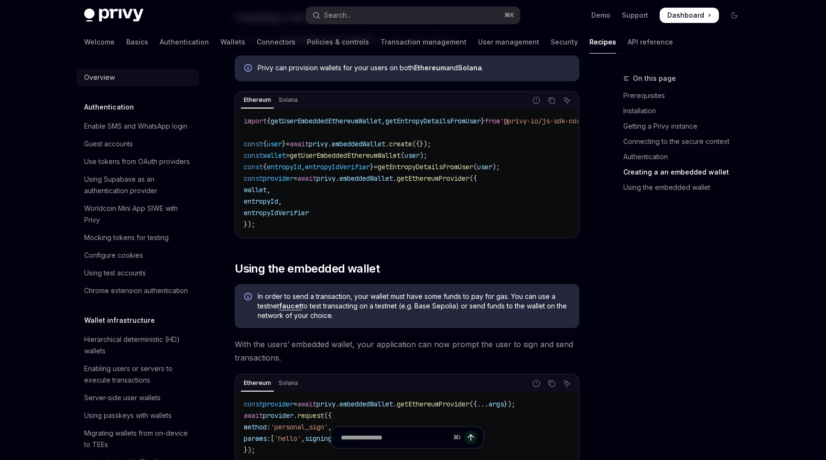 Image resolution: width=826 pixels, height=460 pixels. I want to click on a: Enabling users or servers to execute transactions, so click(138, 374).